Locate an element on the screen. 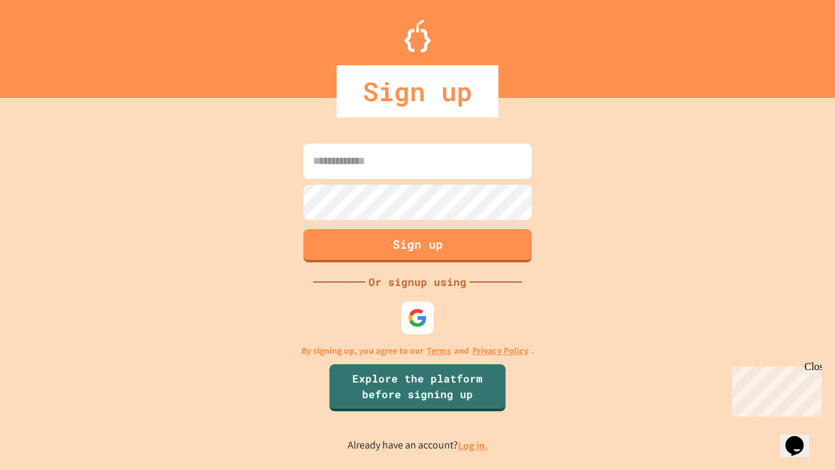 This screenshot has height=470, width=835. div: Or signup using is located at coordinates (417, 282).